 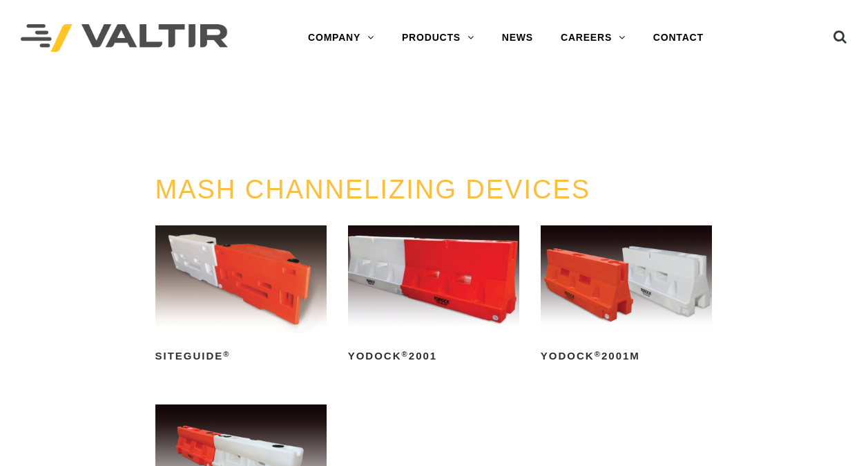 I want to click on a: PRODUCTS, so click(x=438, y=38).